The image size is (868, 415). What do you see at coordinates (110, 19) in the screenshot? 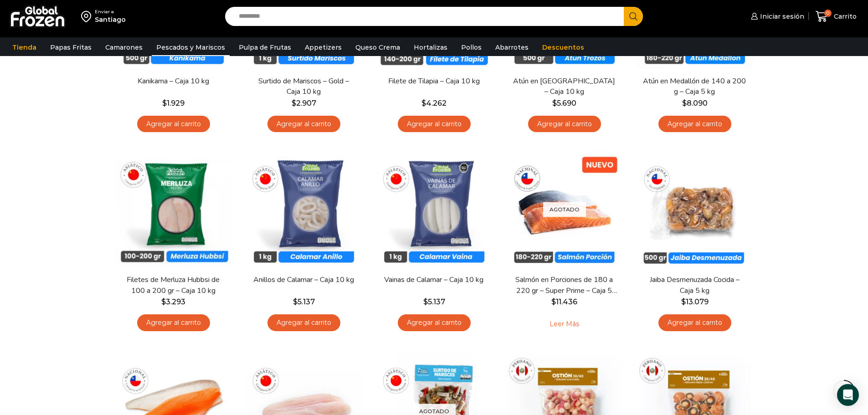
I see `div: Santiago` at bounding box center [110, 19].